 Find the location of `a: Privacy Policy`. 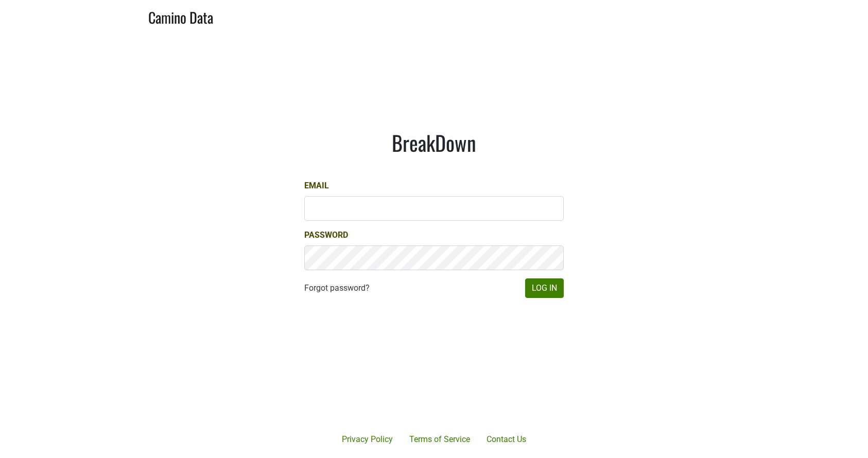

a: Privacy Policy is located at coordinates (367, 440).